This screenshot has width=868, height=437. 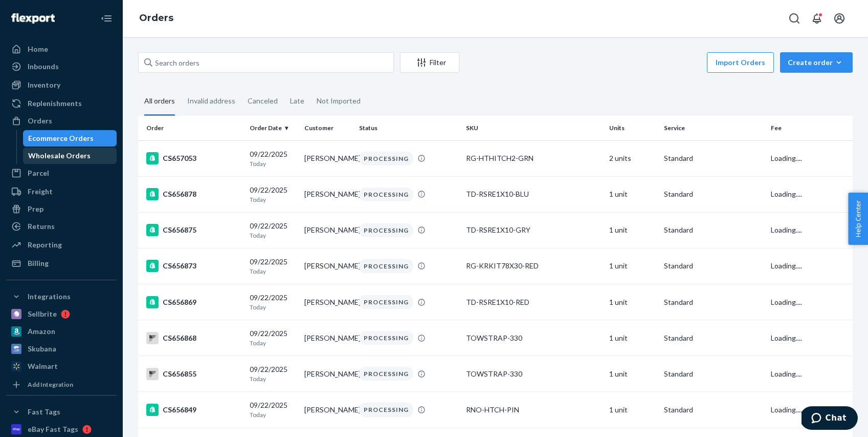 I want to click on button: Close Navigation, so click(x=107, y=19).